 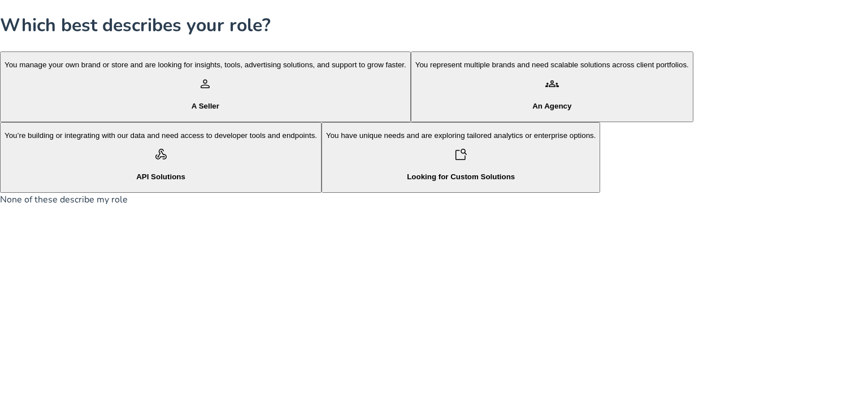 I want to click on h4: Looking for Custom Solutions, so click(x=461, y=176).